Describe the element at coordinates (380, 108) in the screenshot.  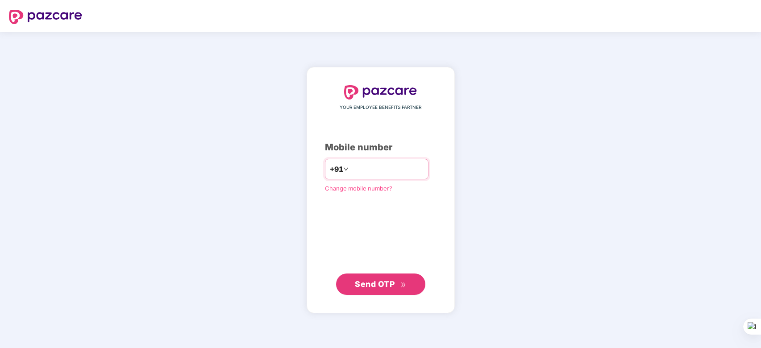
I see `span: YOUR EMPLOYEE BENEFITS PARTNER` at that location.